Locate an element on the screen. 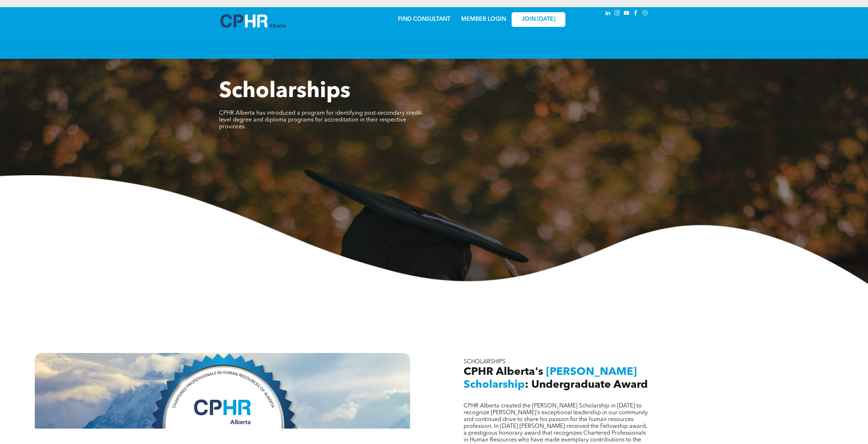 The image size is (868, 444). a: Social network is located at coordinates (646, 13).